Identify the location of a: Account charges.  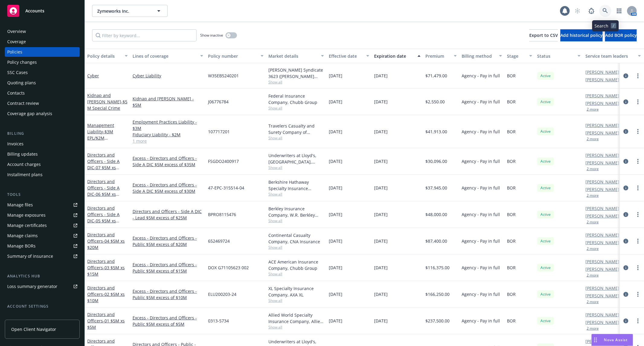
(42, 164).